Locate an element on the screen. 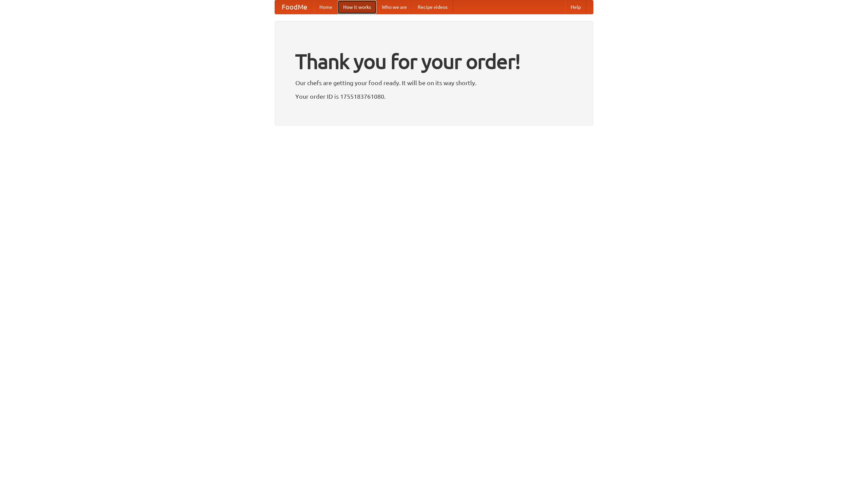 Image resolution: width=868 pixels, height=480 pixels. p: Our chefs are getting your food ready. It will be on its way shortly. is located at coordinates (434, 83).